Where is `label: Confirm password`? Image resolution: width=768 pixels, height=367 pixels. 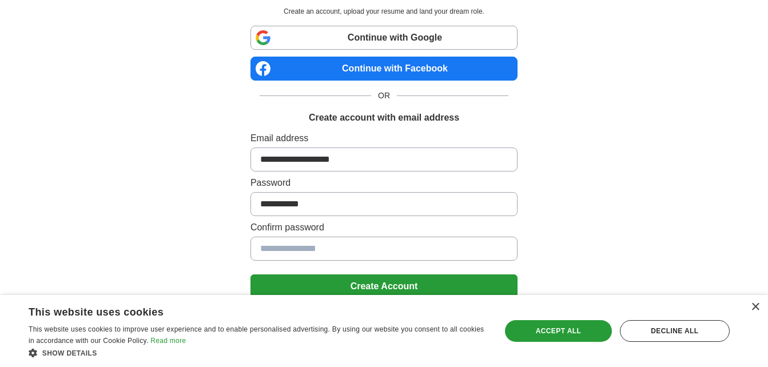 label: Confirm password is located at coordinates (384, 228).